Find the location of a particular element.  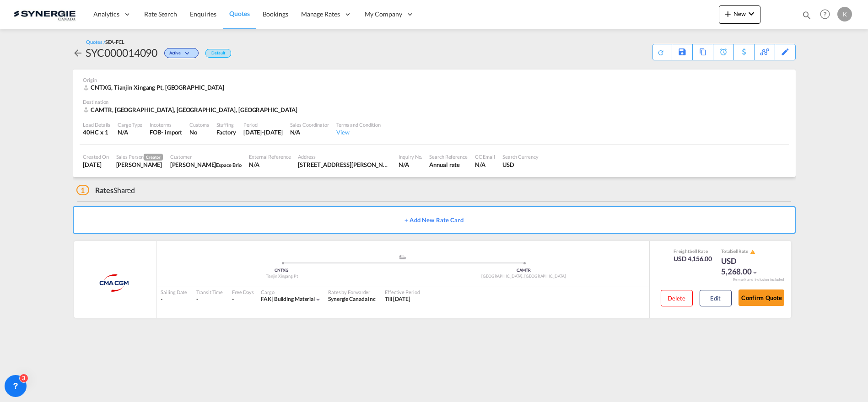

div: Free Days is located at coordinates (243, 291).